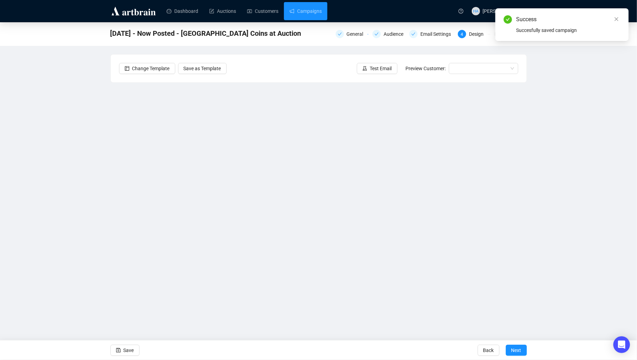  What do you see at coordinates (474, 34) in the screenshot?
I see `div: 4Design` at bounding box center [474, 34].